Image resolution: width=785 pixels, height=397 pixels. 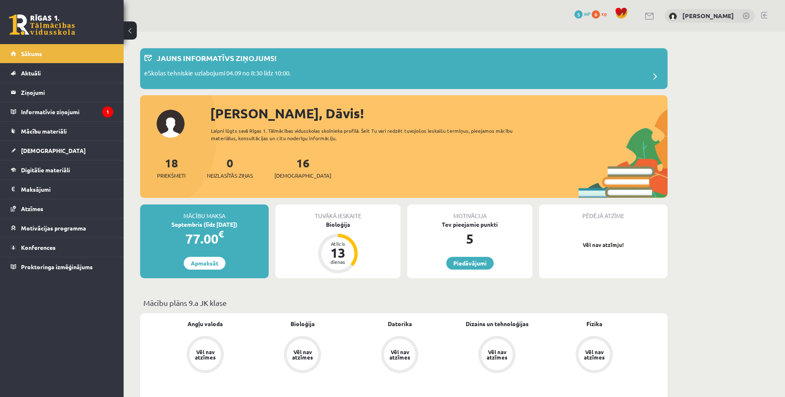 What do you see at coordinates (42, 25) in the screenshot?
I see `a: Rīgas 1. Tālmācības vidusskola` at bounding box center [42, 25].